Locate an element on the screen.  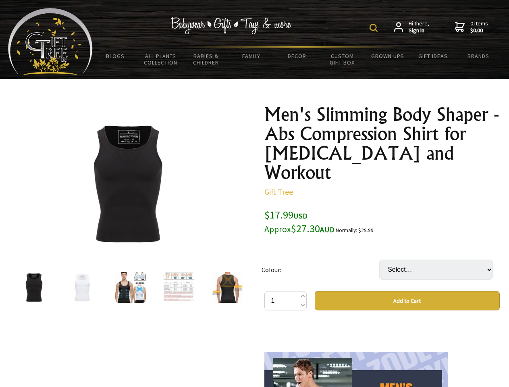
span: $17.99 $27.30 is located at coordinates (300, 221).